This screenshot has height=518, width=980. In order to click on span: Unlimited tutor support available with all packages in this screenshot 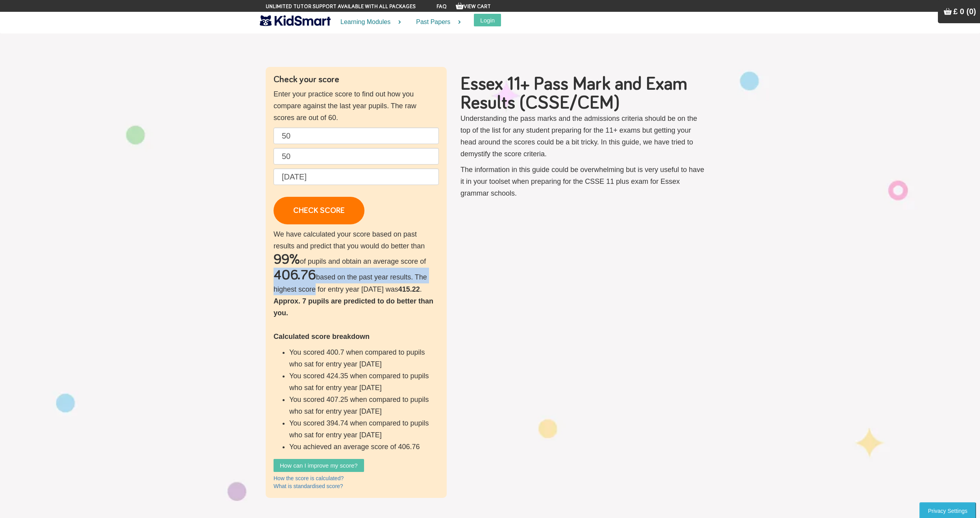, I will do `click(341, 6)`.